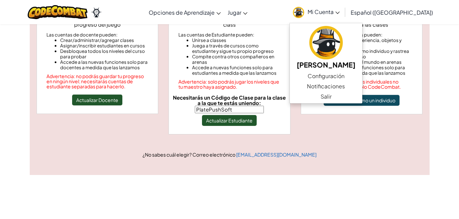 The width and height of the screenshot is (459, 219). Describe the element at coordinates (234, 12) in the screenshot. I see `span: Jugar` at that location.